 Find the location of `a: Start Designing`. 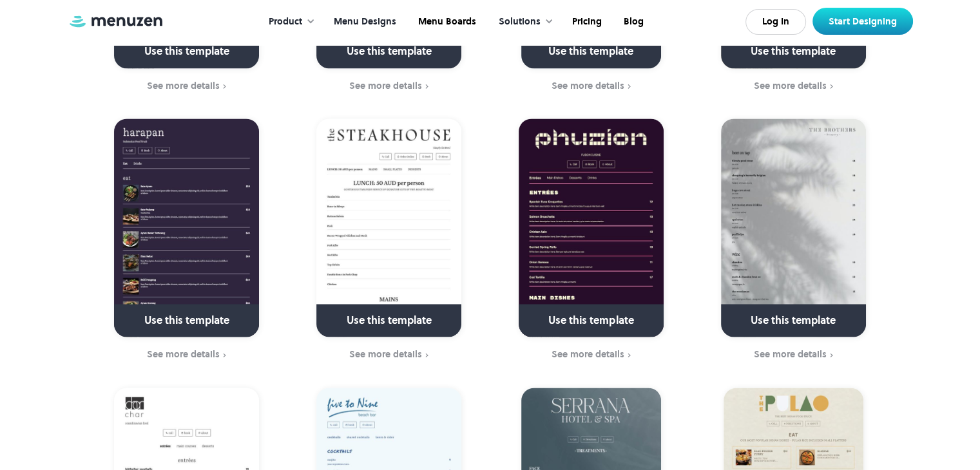

a: Start Designing is located at coordinates (863, 21).